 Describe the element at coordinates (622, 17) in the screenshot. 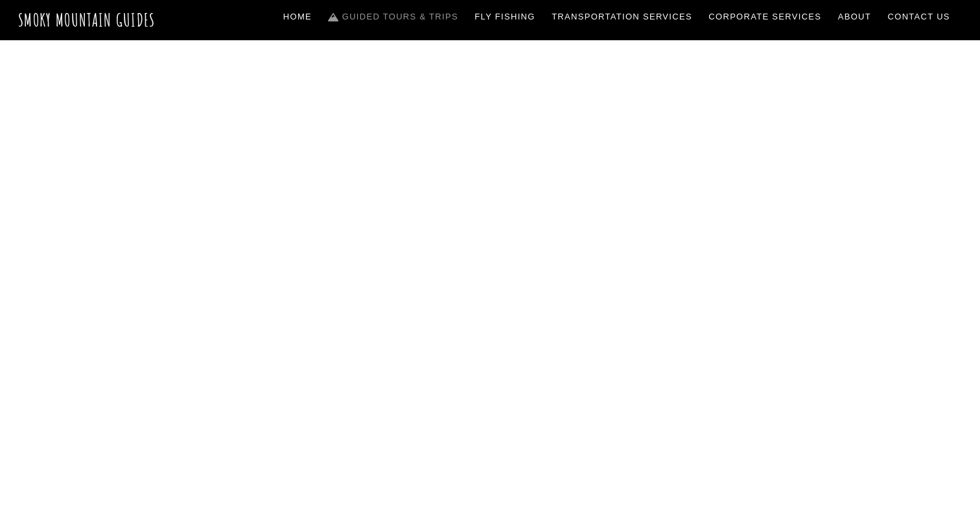

I see `a: Transportation Services` at that location.